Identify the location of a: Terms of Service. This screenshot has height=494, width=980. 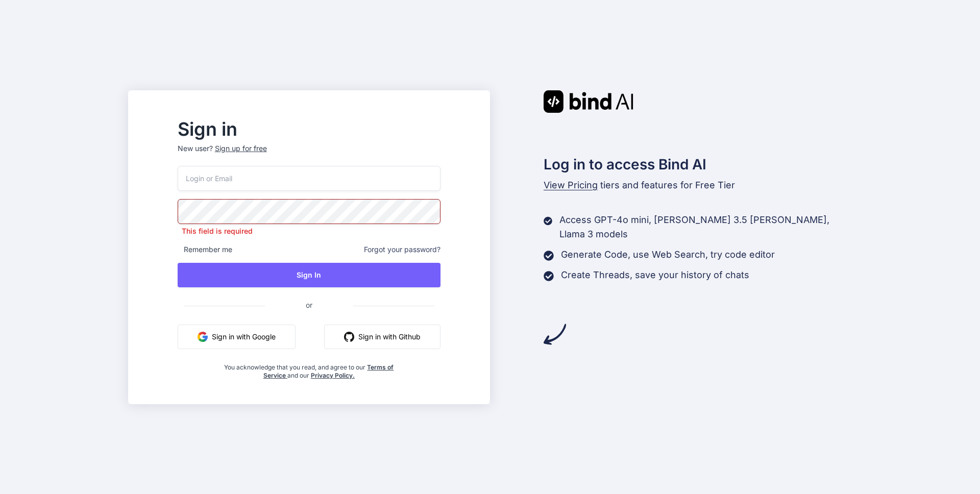
(328, 371).